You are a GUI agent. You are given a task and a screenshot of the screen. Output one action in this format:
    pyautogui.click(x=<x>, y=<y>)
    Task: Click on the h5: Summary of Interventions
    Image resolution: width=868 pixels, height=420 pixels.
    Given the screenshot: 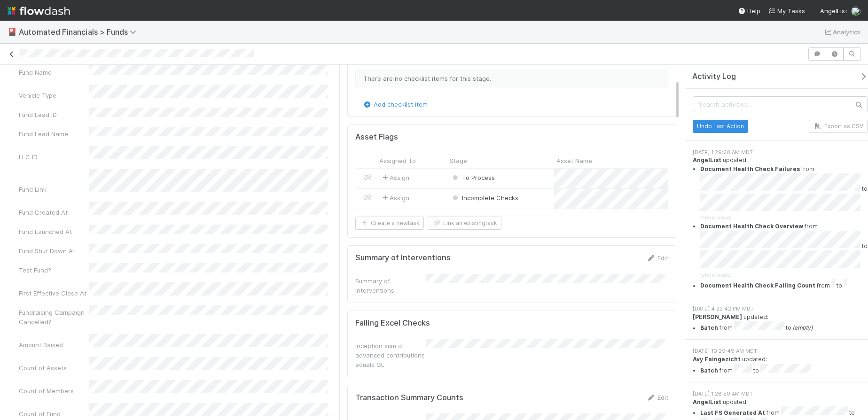 What is the action you would take?
    pyautogui.click(x=403, y=258)
    